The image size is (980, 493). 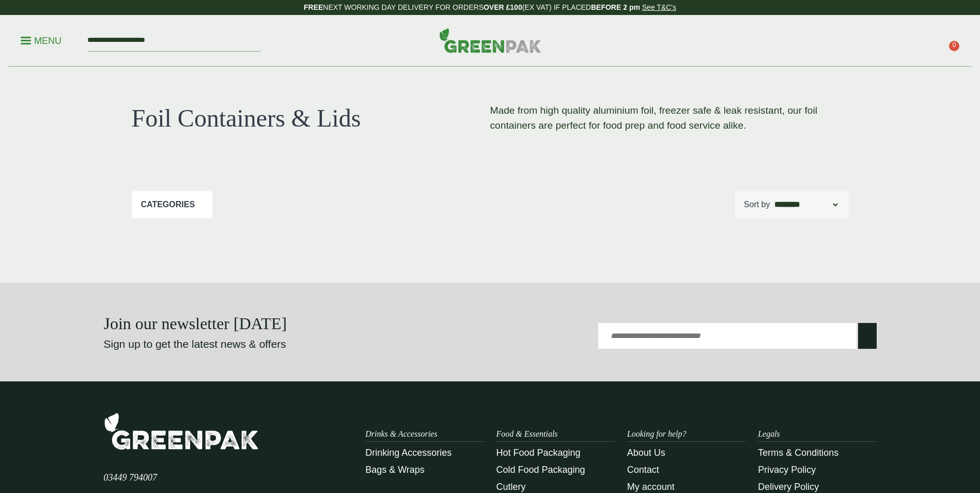 I want to click on a: Terms & Conditions, so click(x=799, y=453).